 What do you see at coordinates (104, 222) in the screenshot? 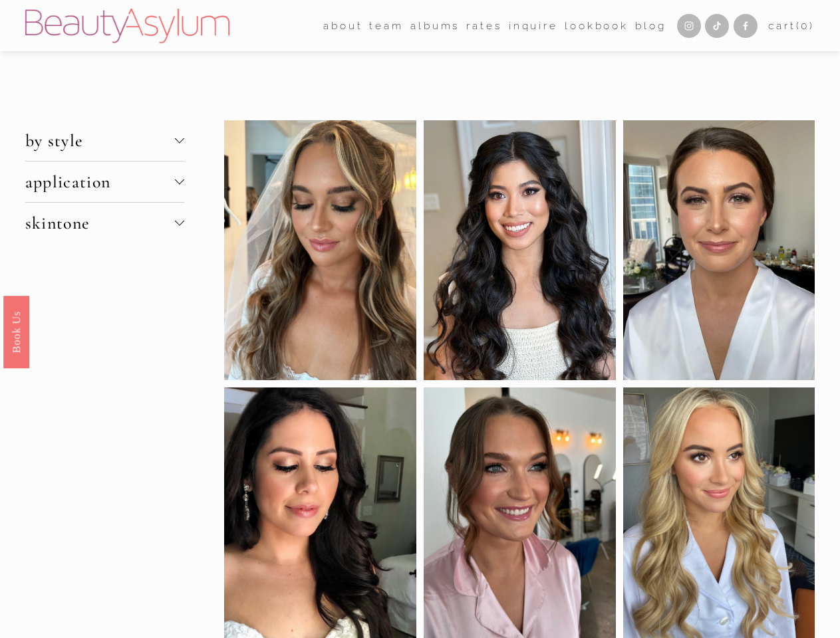
I see `button: skintone` at bounding box center [104, 222].